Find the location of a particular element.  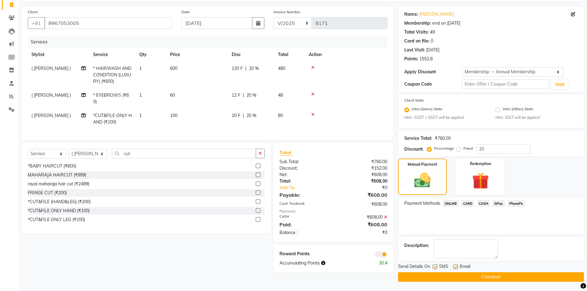

div: 0 is located at coordinates (432, 41).